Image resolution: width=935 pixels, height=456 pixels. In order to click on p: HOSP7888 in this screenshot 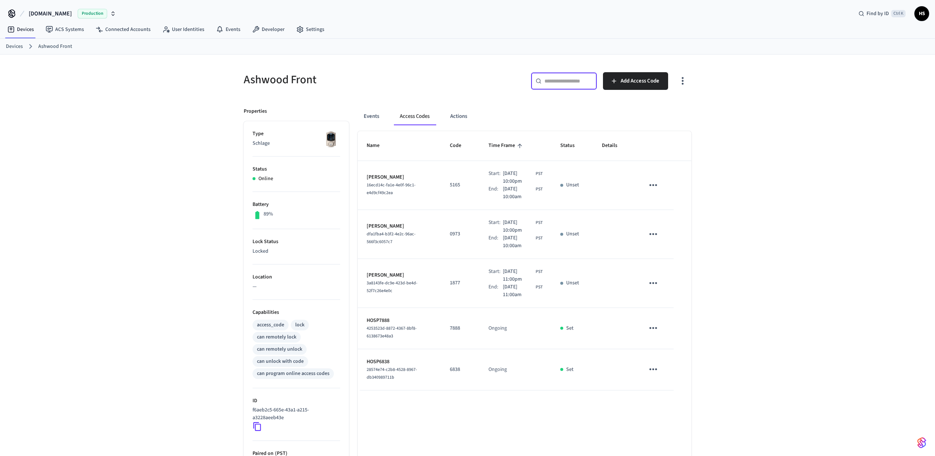, I will do `click(400, 320)`.